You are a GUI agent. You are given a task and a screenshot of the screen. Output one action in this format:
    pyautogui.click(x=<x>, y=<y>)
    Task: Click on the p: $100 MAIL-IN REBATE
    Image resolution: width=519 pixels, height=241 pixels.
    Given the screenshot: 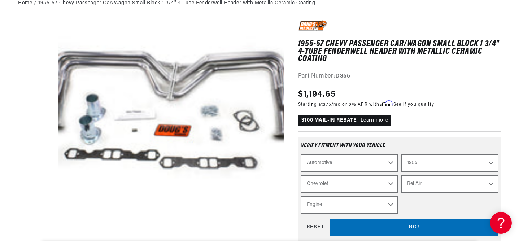 What is the action you would take?
    pyautogui.click(x=345, y=121)
    